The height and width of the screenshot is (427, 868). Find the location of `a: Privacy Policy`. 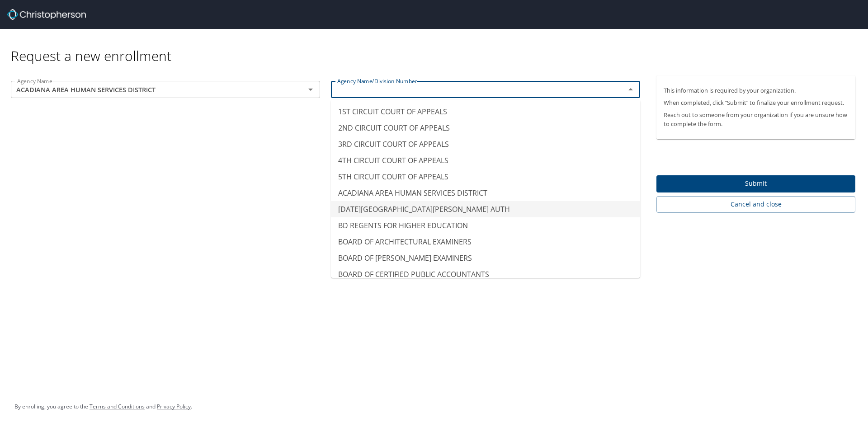

a: Privacy Policy is located at coordinates (174, 407).